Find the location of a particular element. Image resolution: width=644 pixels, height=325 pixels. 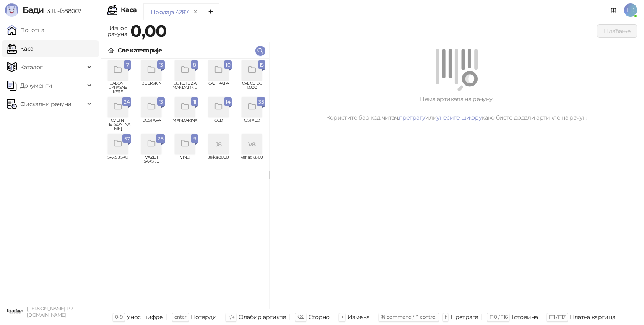

span: CVECE DO 1.000 is located at coordinates (252, 88).